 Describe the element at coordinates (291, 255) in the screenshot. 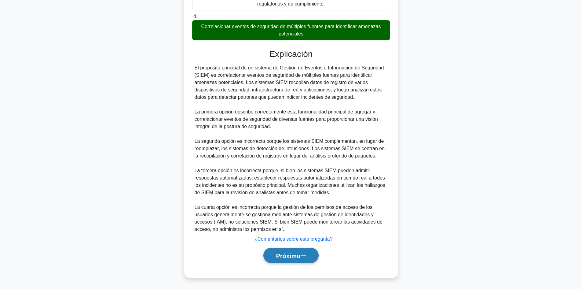

I see `button: Próximo` at that location.